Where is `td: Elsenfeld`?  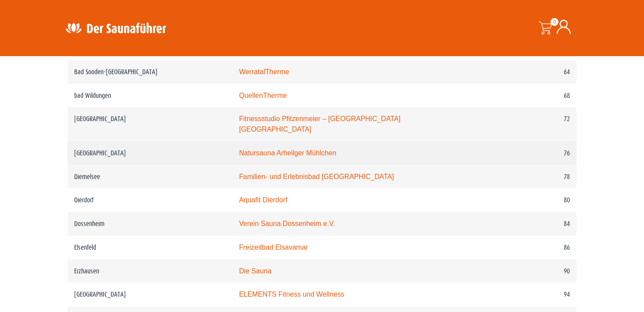 td: Elsenfeld is located at coordinates (150, 247).